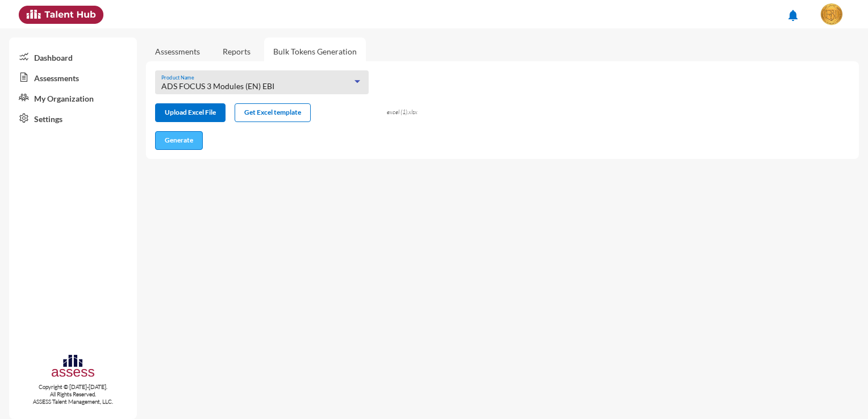  Describe the element at coordinates (237, 51) in the screenshot. I see `a: Reports` at that location.